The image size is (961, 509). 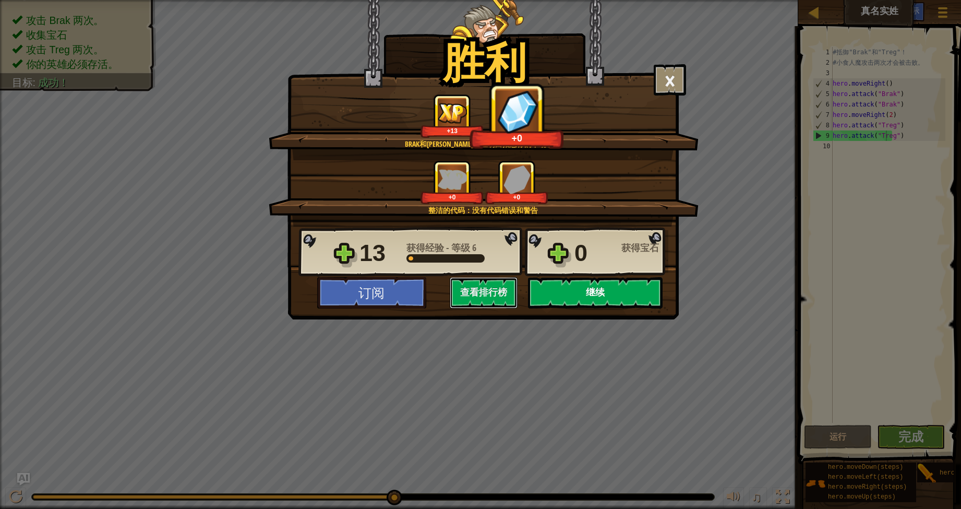 I want to click on span: 6, so click(x=474, y=247).